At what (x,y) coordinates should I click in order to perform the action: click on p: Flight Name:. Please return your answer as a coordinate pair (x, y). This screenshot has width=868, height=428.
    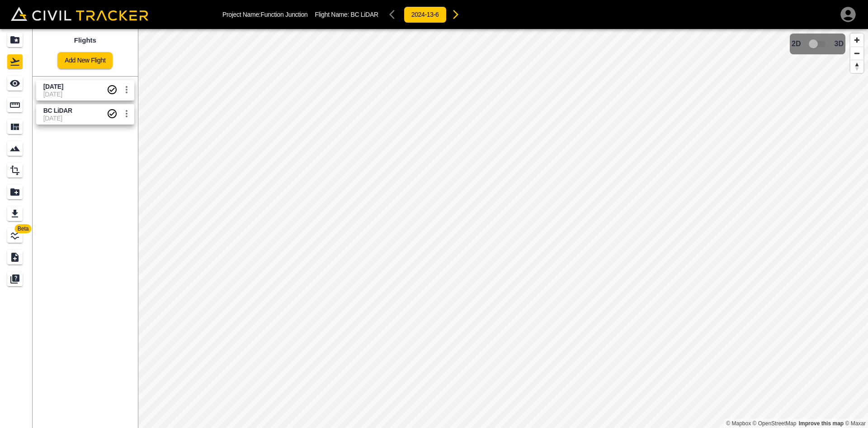
    Looking at the image, I should click on (347, 15).